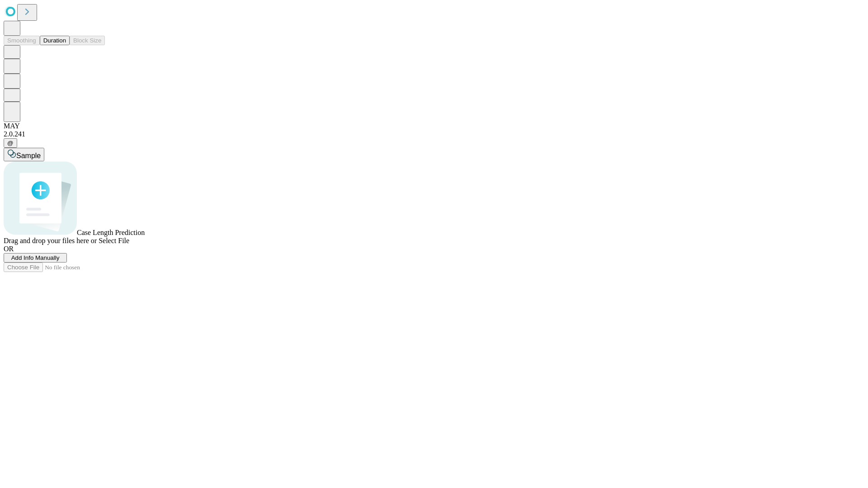  What do you see at coordinates (8, 248) in the screenshot?
I see `span: OR` at bounding box center [8, 248].